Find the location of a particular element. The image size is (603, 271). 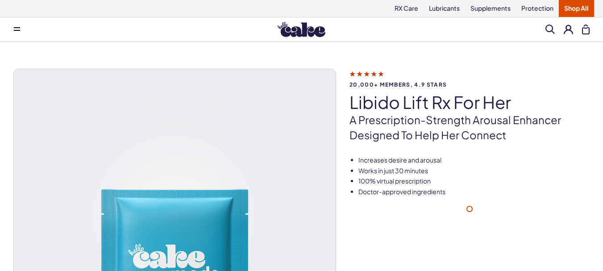

li: Doctor-approved ingredients is located at coordinates (474, 192).